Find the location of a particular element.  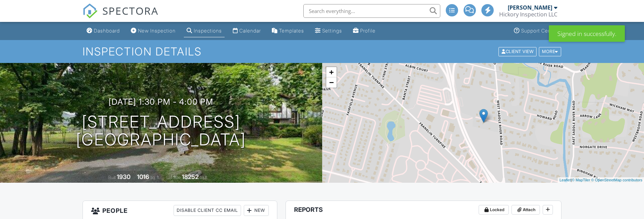

div: Client View is located at coordinates (517, 51).